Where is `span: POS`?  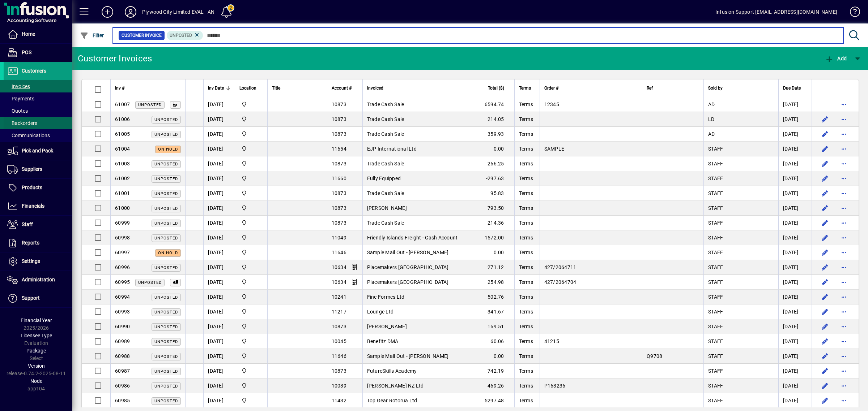
span: POS is located at coordinates (26, 52).